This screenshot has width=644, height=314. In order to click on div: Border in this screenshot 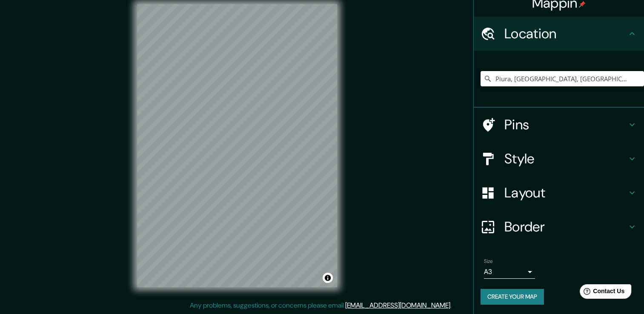, I will do `click(560, 227)`.